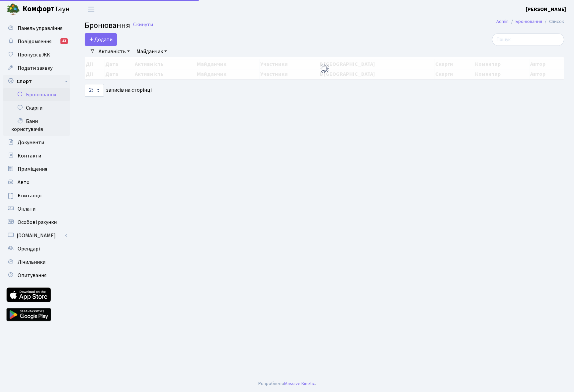  I want to click on span: Бронювання, so click(107, 25).